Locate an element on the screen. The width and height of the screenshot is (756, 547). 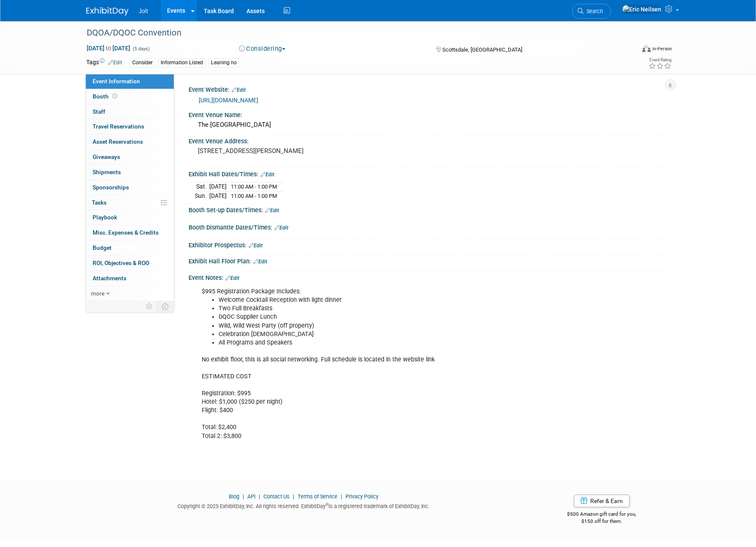
span: more is located at coordinates (97, 293).